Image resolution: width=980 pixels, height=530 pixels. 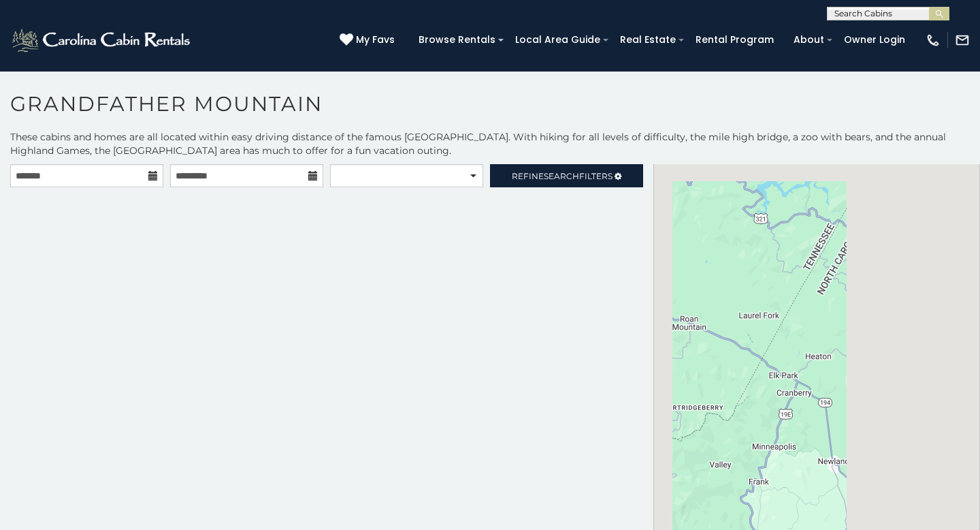 What do you see at coordinates (558, 40) in the screenshot?
I see `a: Local Area Guide` at bounding box center [558, 40].